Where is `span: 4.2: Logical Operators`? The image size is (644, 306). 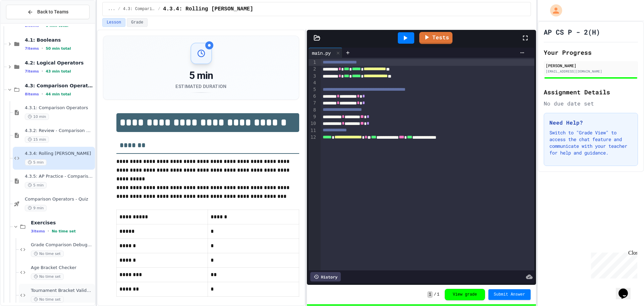 span: 4.2: Logical Operators is located at coordinates (59, 63).